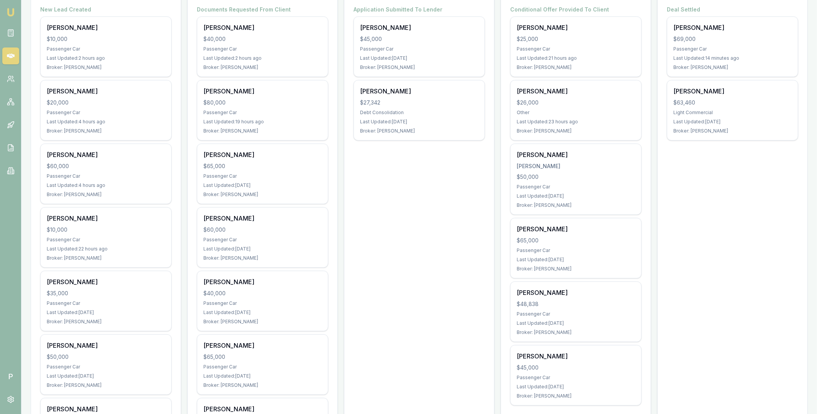 The image size is (817, 414). Describe the element at coordinates (732, 10) in the screenshot. I see `h4: Deal Settled` at that location.